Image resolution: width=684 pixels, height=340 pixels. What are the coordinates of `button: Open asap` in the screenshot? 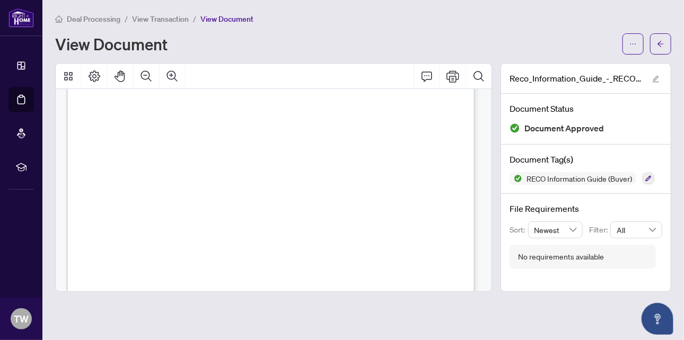 It's located at (657, 319).